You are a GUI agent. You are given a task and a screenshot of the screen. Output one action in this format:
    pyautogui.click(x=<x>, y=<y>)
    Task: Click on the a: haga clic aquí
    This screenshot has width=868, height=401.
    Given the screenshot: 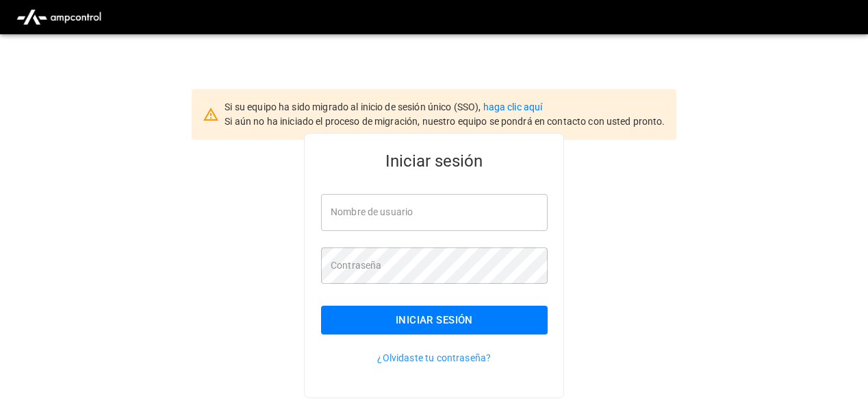 What is the action you would take?
    pyautogui.click(x=512, y=107)
    